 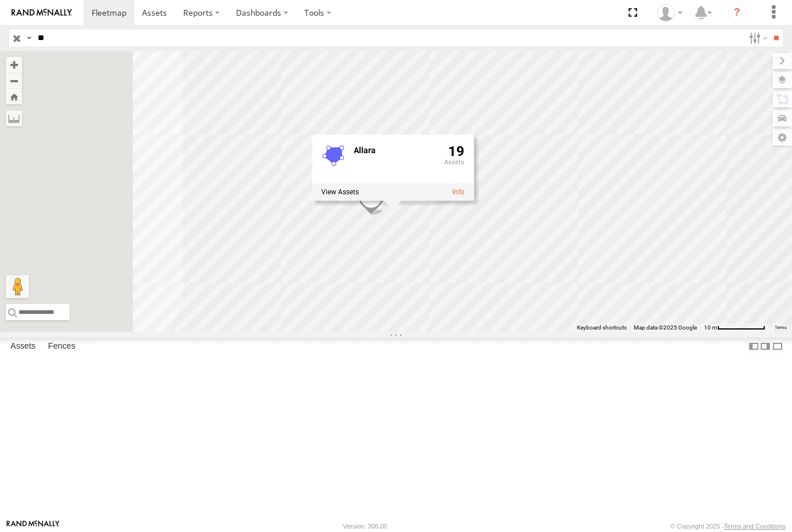 What do you see at coordinates (754, 346) in the screenshot?
I see `label: Dock Summary Table to the Left` at bounding box center [754, 346].